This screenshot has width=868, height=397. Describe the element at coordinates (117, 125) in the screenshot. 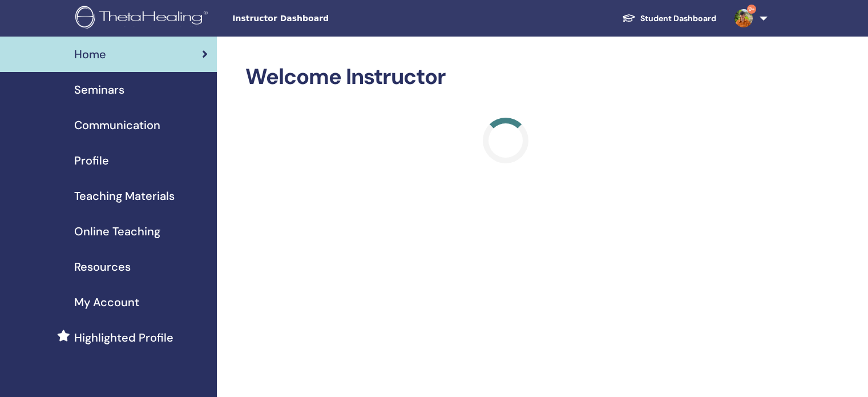

I see `span: Communication` at that location.